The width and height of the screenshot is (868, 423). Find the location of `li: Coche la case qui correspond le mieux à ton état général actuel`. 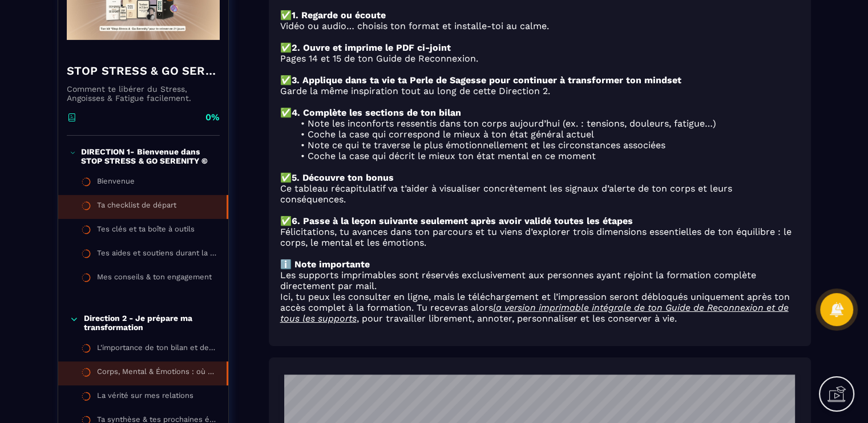

li: Coche la case qui correspond le mieux à ton état général actuel is located at coordinates (547, 134).